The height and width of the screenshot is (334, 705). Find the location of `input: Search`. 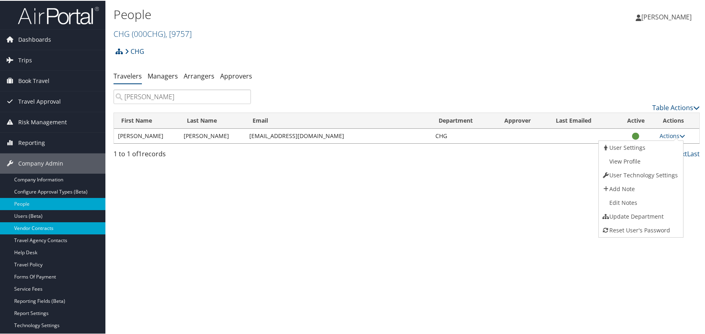

input: Search is located at coordinates (182, 96).